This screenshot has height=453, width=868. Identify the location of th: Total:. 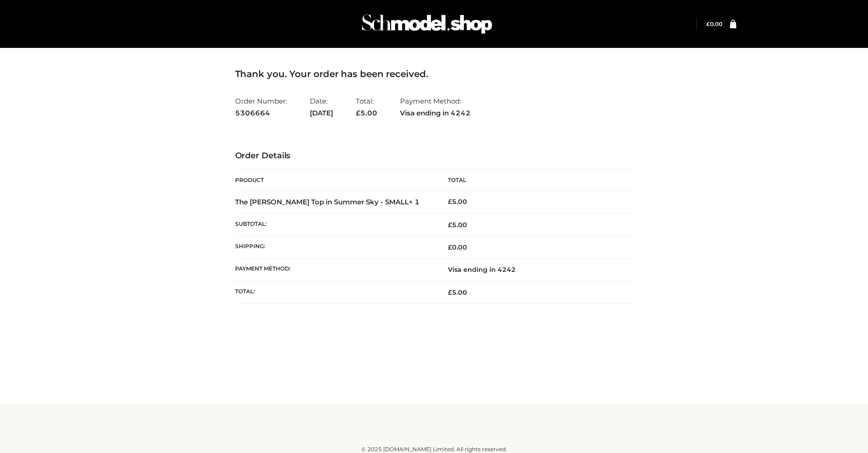
(335, 292).